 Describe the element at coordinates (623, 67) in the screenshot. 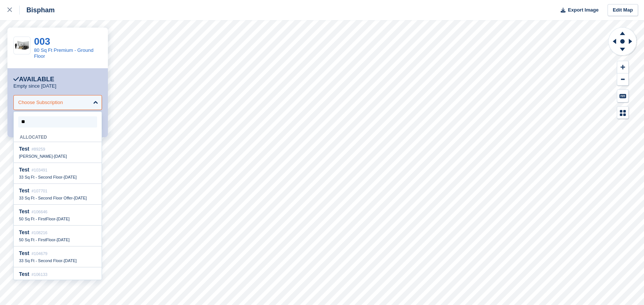

I see `button: Zoom In` at that location.